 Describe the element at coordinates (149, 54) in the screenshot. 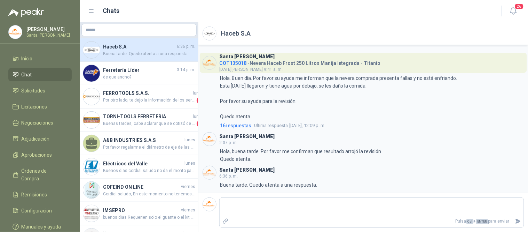

I see `span: Buena tarde. Quedo atenta a una respuesta.` at that location.